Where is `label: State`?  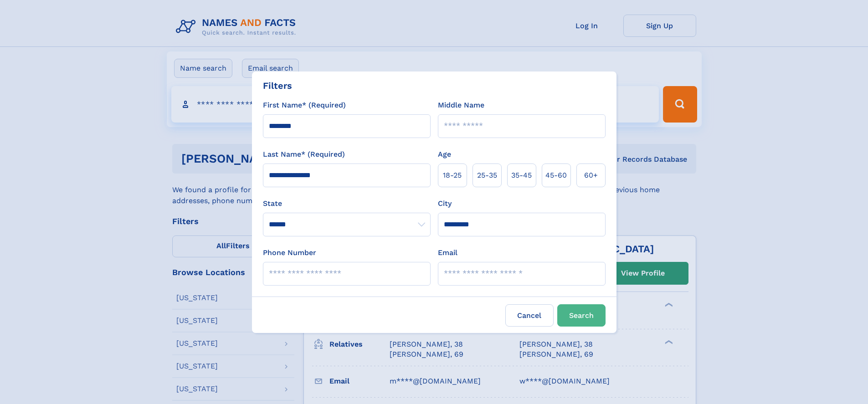 label: State is located at coordinates (347, 204).